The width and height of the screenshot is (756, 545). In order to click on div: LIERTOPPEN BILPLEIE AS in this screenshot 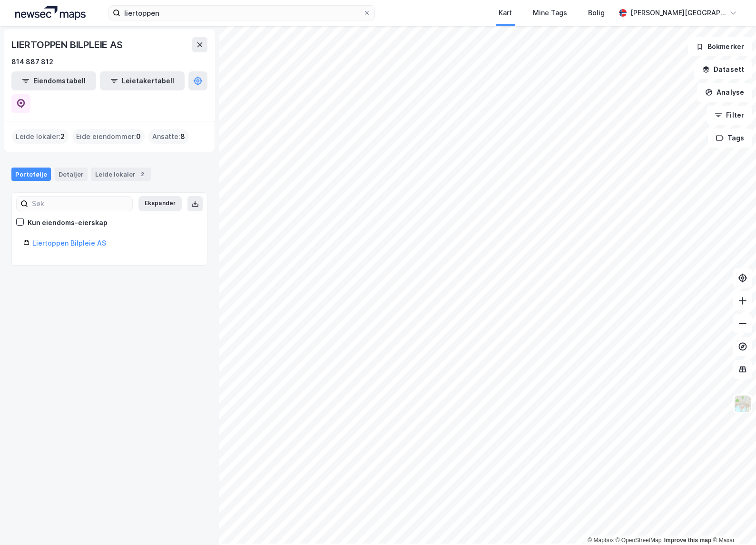, I will do `click(68, 45)`.